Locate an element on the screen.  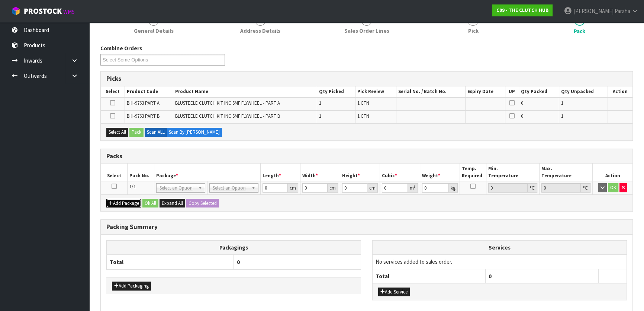
span: Address Details is located at coordinates (260, 31).